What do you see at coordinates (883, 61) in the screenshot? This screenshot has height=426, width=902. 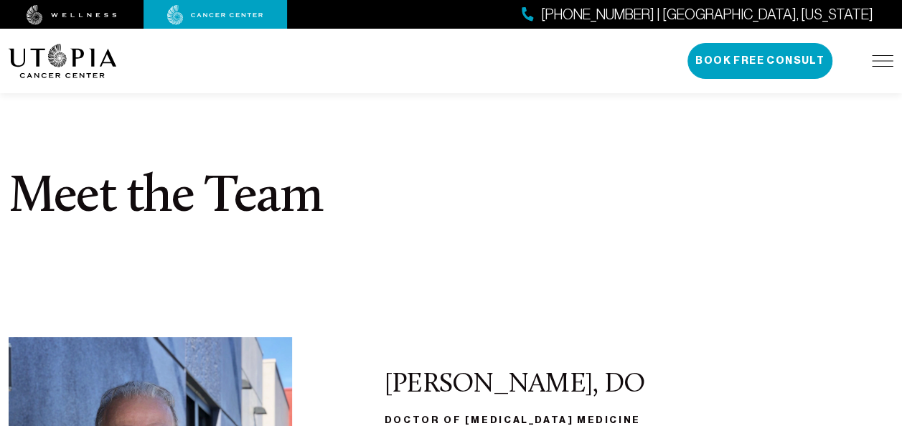 I see `img: icon-hamburger` at bounding box center [883, 61].